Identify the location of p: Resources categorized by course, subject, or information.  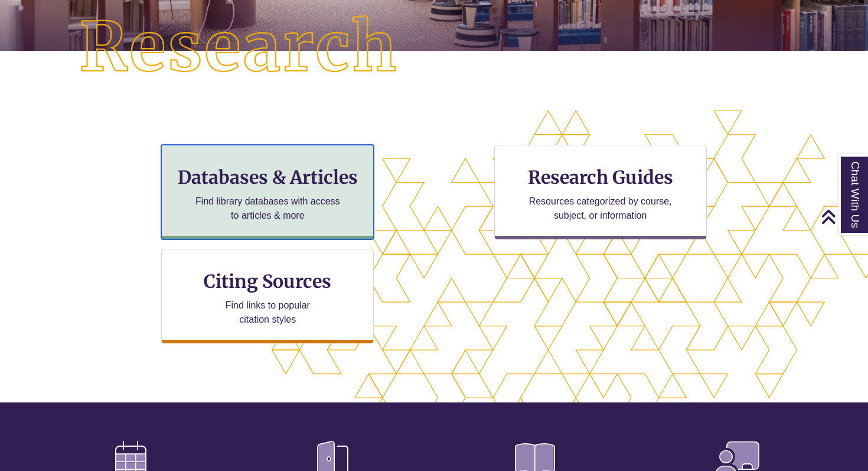
(600, 209).